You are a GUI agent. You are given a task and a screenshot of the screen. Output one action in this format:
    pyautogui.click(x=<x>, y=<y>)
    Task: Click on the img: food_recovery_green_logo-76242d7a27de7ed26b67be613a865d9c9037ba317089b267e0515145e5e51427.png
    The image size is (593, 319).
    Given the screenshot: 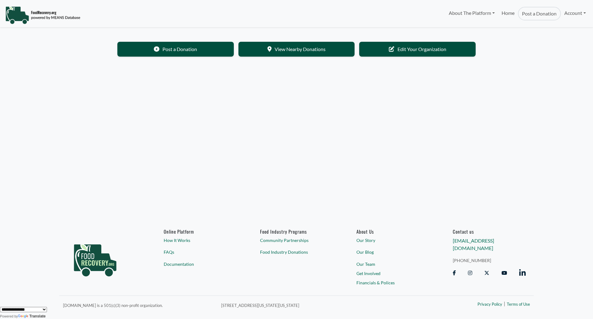 What is the action you would take?
    pyautogui.click(x=95, y=258)
    